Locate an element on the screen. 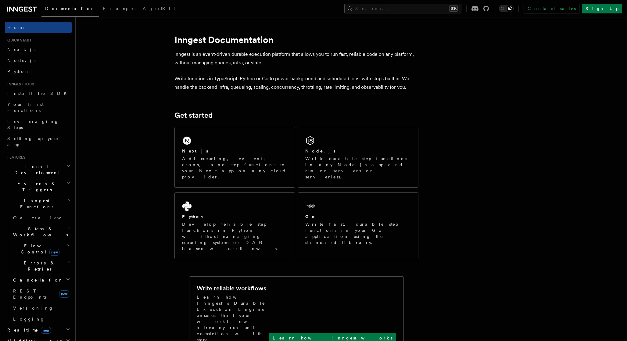 This screenshot has width=627, height=341. span: Versioning is located at coordinates (33, 308).